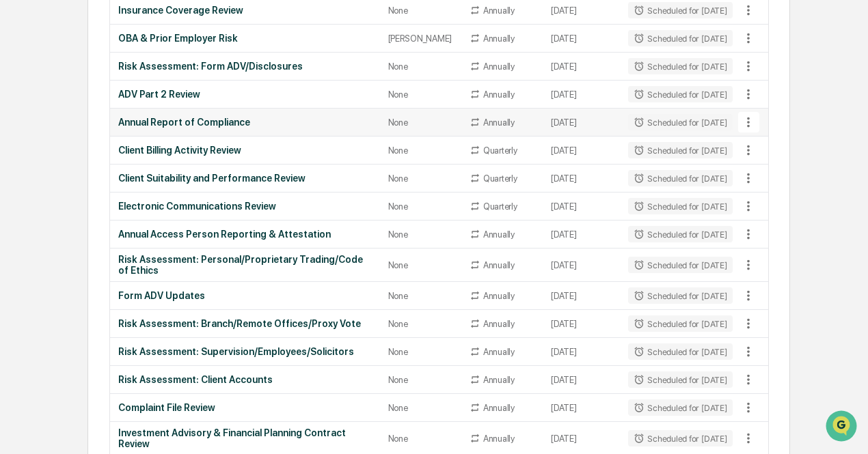 The width and height of the screenshot is (868, 454). What do you see at coordinates (110, 123) in the screenshot?
I see `div: We're available if you need us!` at bounding box center [110, 123].